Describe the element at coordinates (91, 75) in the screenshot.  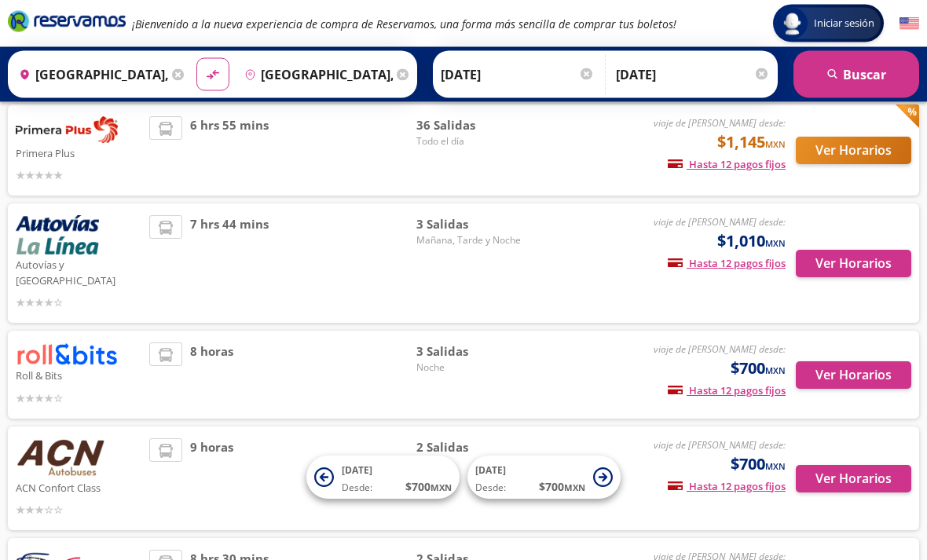
I see `input: Buscar Origen` at that location.